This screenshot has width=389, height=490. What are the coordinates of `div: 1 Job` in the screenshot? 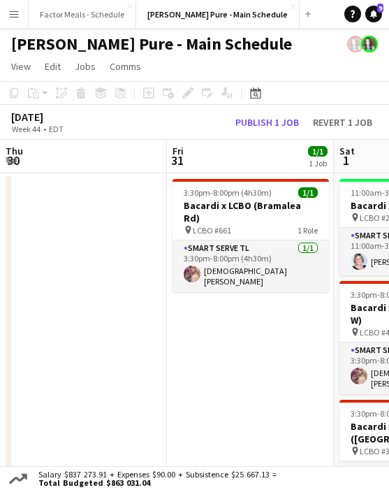 It's located at (318, 163).